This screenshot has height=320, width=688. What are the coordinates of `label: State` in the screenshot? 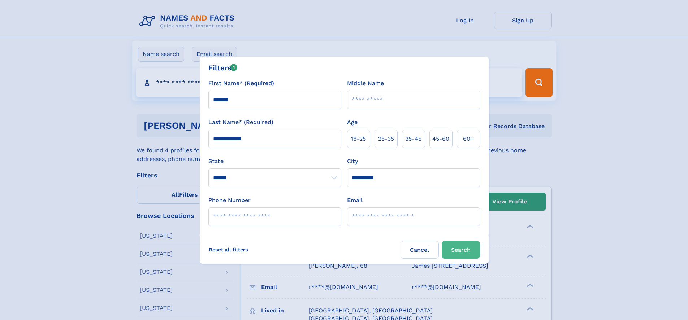 It's located at (275, 161).